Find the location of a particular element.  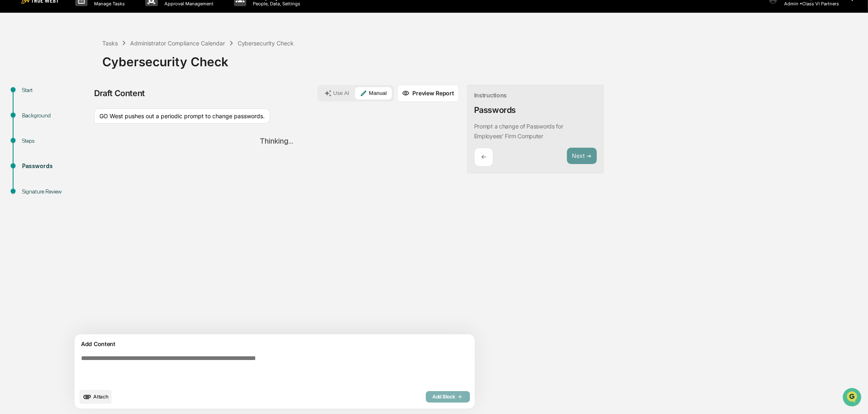

button: Use AI is located at coordinates (337, 93).